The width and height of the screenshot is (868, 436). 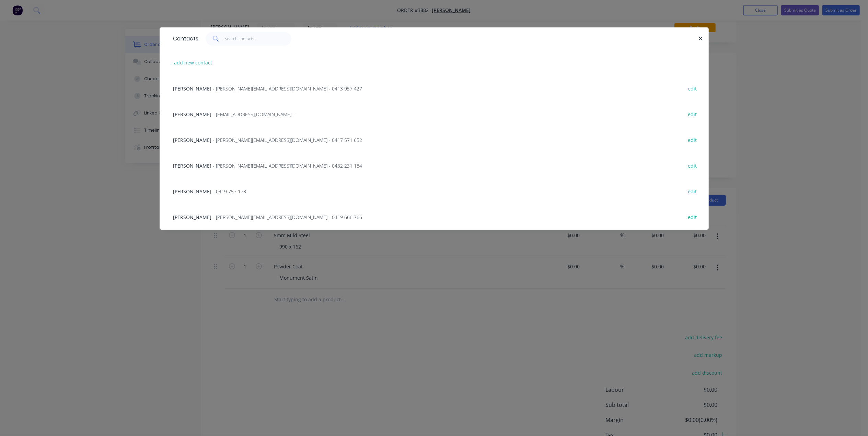 I want to click on button: add new contact, so click(x=193, y=63).